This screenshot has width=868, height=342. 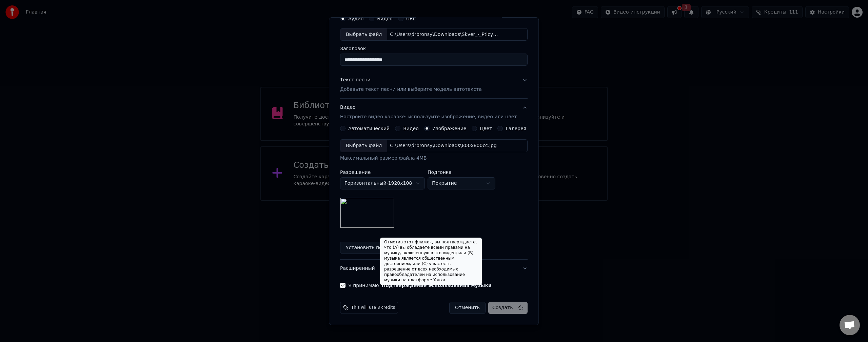 I want to click on button: Отменить, so click(x=467, y=307).